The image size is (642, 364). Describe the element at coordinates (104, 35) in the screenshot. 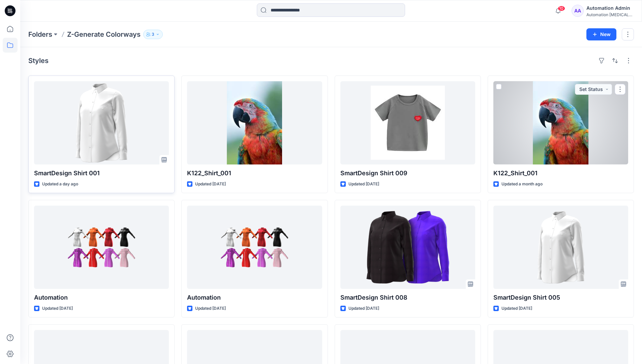

I see `p: Z-Generate Colorways` at that location.